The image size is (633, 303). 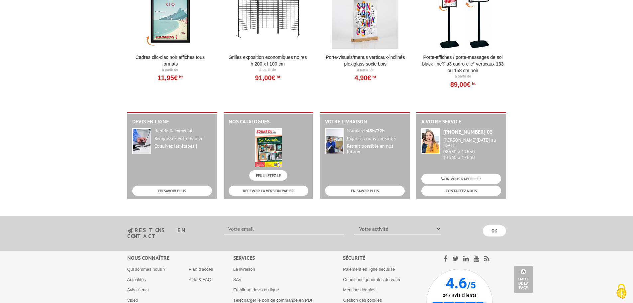 I want to click on a: Plan d'accès, so click(x=201, y=269).